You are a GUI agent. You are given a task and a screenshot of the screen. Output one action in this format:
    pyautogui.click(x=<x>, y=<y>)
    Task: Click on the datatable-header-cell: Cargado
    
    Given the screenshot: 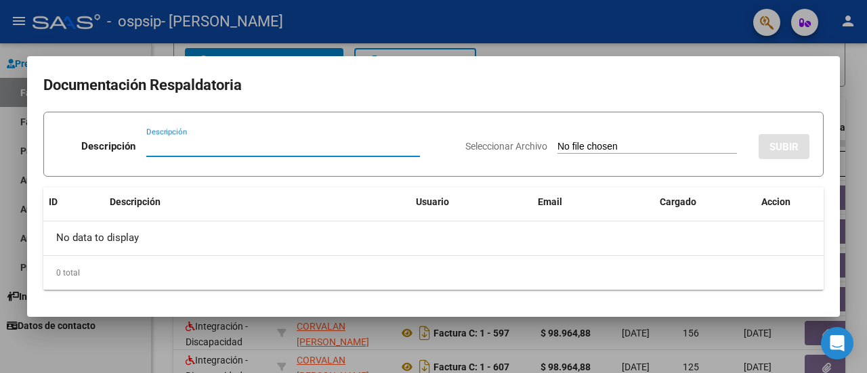 What is the action you would take?
    pyautogui.click(x=705, y=202)
    